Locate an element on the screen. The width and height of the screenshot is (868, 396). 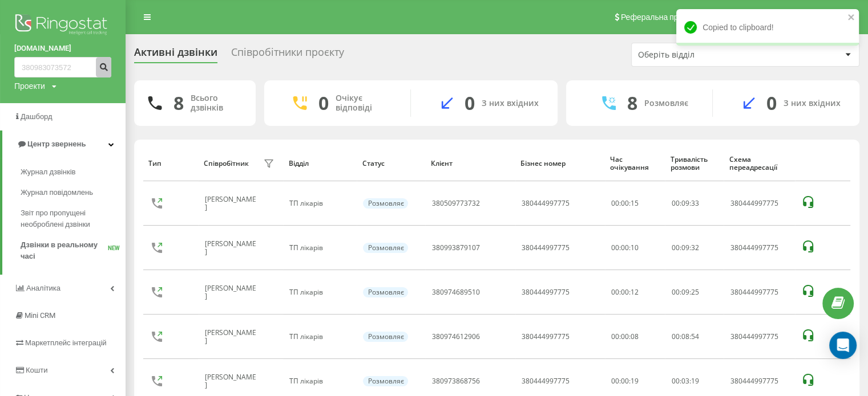
span: Звіт про пропущені необроблені дзвінки is located at coordinates (70, 219).